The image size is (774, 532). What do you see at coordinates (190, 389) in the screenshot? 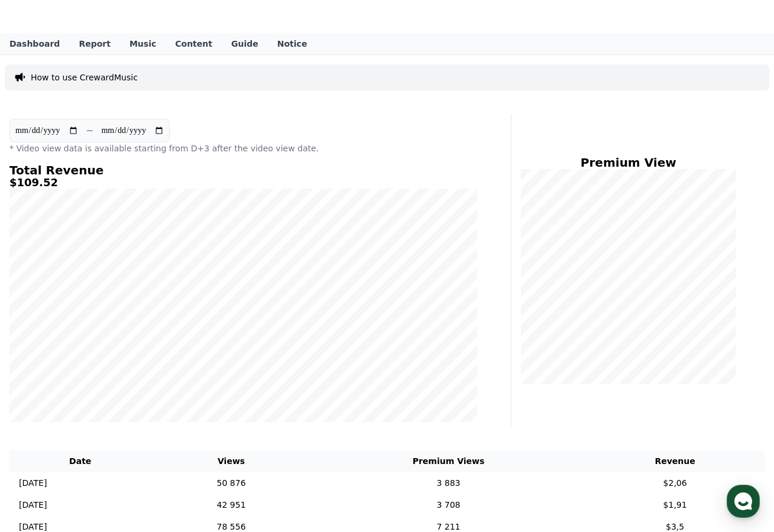
I see `a: Settings` at bounding box center [190, 389].